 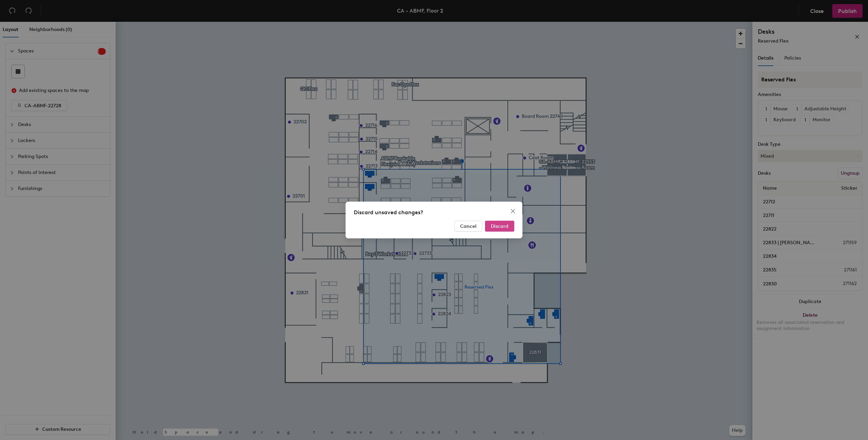 I want to click on span: close, so click(x=513, y=211).